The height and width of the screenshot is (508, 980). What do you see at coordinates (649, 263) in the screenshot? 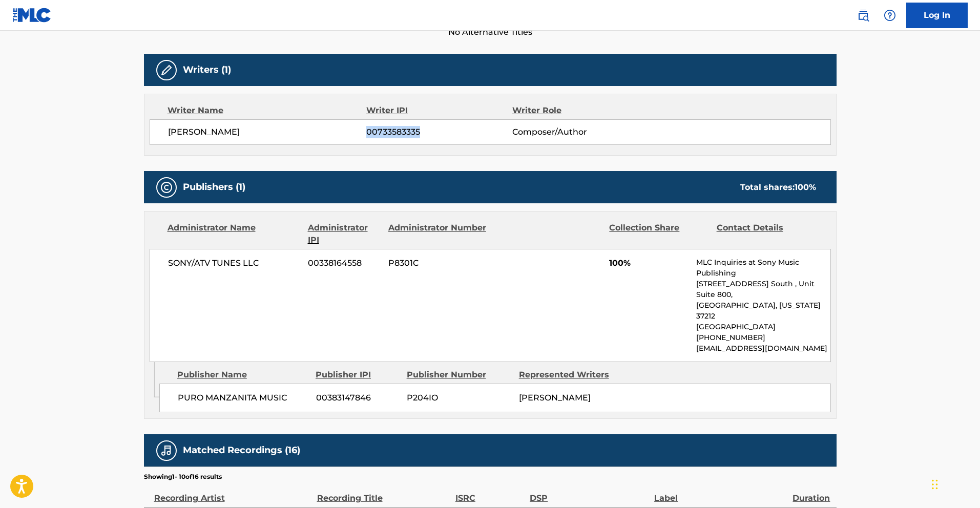
I see `span: 100%` at bounding box center [649, 263].